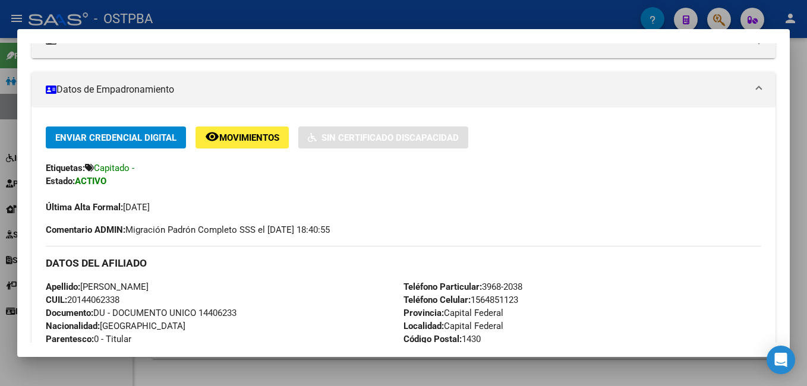 This screenshot has width=807, height=386. I want to click on strong: Comentario ADMIN:, so click(86, 230).